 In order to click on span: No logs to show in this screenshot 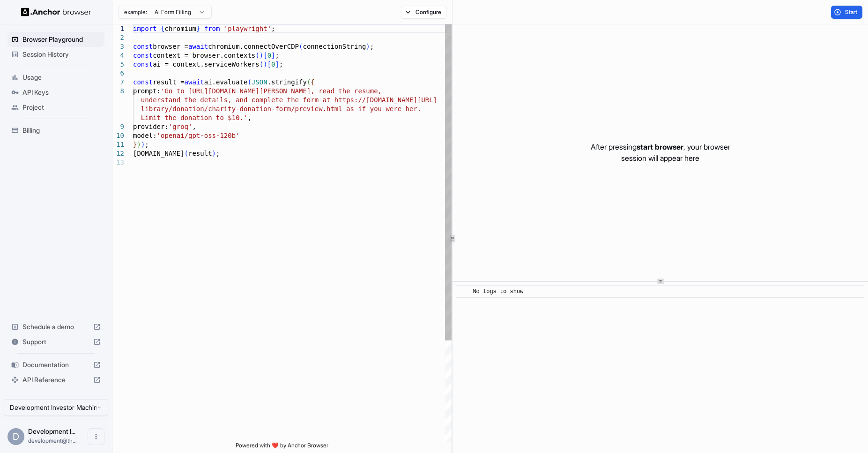, I will do `click(498, 291)`.